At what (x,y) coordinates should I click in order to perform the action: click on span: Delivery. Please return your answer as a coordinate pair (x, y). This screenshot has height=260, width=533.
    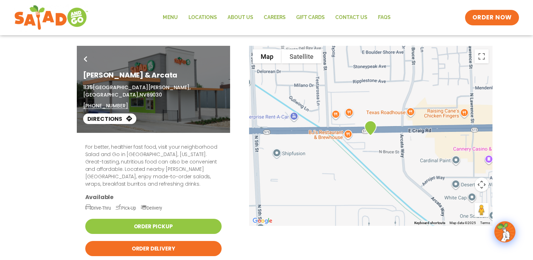
    Looking at the image, I should click on (151, 208).